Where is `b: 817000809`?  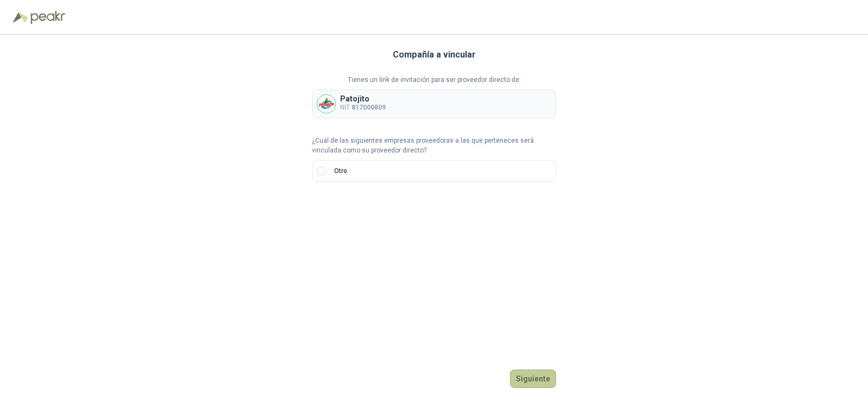 b: 817000809 is located at coordinates (369, 107).